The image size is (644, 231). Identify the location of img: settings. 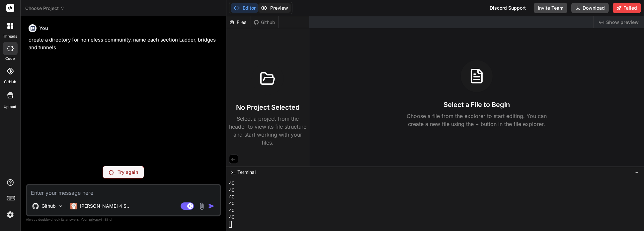
(10, 214).